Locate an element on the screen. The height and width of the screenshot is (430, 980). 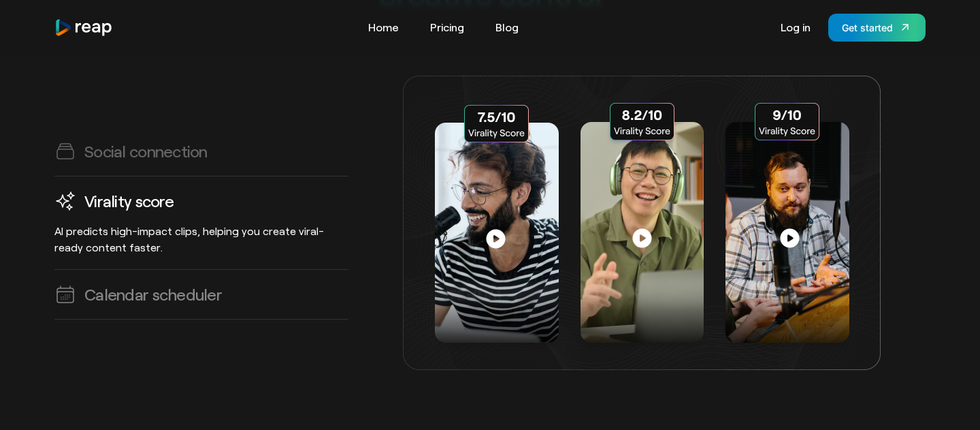
a: Log in is located at coordinates (795, 27).